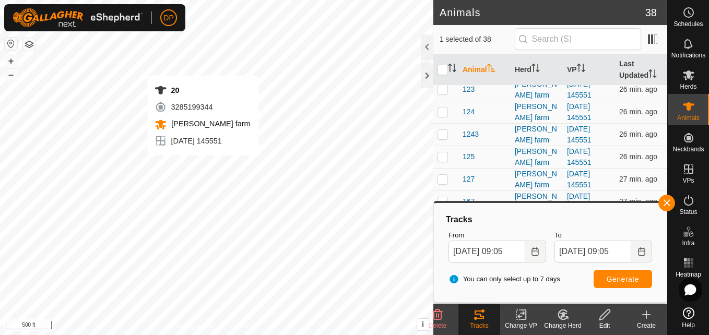  Describe the element at coordinates (646, 326) in the screenshot. I see `div: Create` at that location.